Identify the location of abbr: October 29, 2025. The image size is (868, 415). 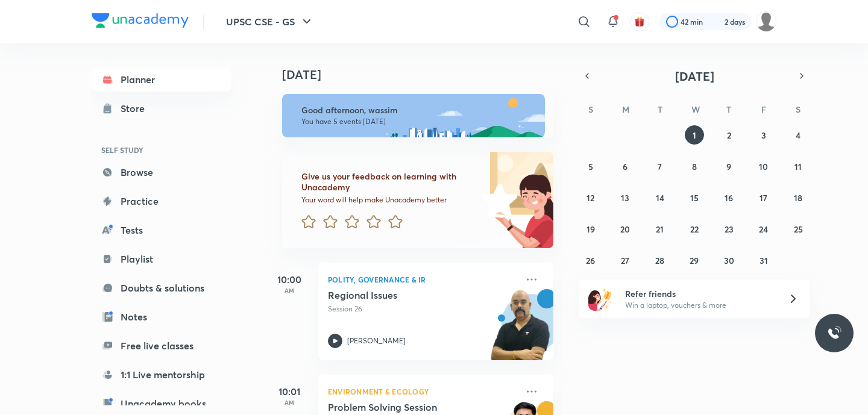
(694, 260).